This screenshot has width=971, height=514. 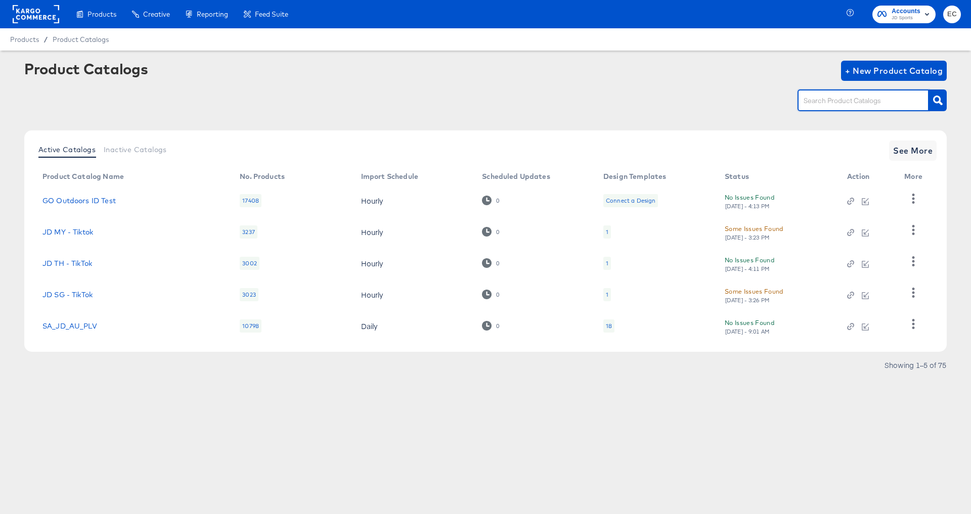 I want to click on div: Product Catalog Name, so click(x=83, y=176).